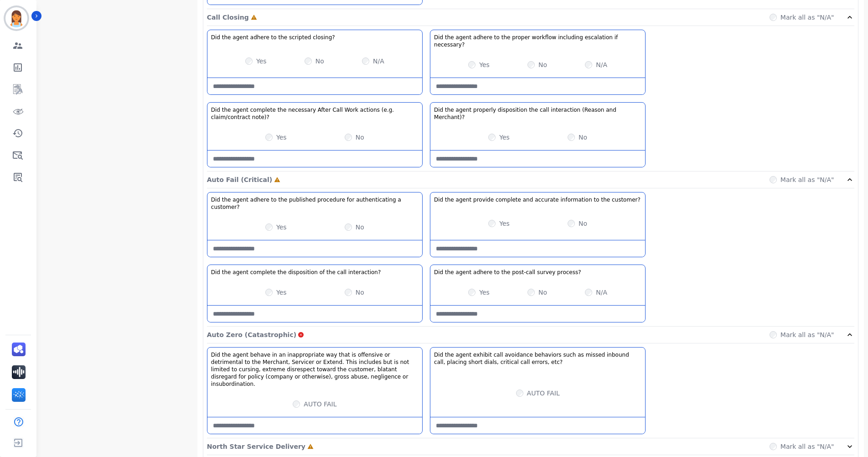 The width and height of the screenshot is (868, 457). I want to click on h3: Did the agent adhere to the published procedure for authenticating a customer?, so click(315, 203).